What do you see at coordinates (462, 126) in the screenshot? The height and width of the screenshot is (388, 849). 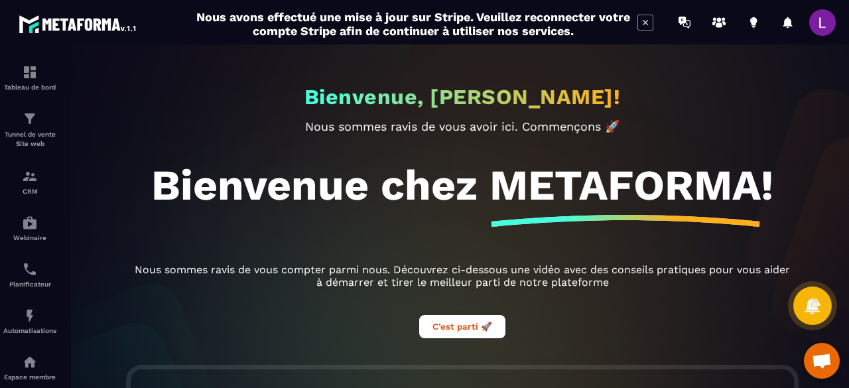 I see `p: Nous sommes ravis de vous avoir ici. Commençons 🚀` at bounding box center [462, 126].